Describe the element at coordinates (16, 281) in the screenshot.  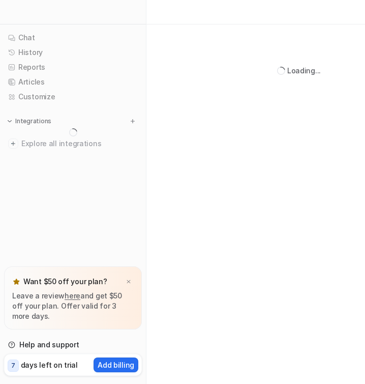
I see `img: star` at that location.